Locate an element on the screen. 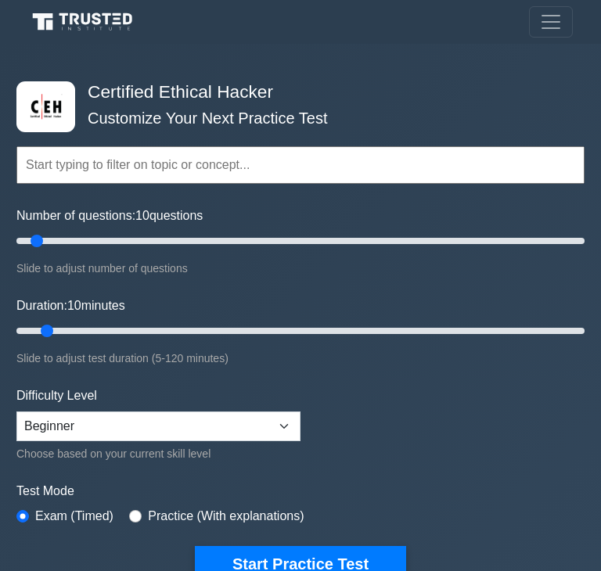 Image resolution: width=601 pixels, height=571 pixels. label: Exam (Timed) is located at coordinates (74, 516).